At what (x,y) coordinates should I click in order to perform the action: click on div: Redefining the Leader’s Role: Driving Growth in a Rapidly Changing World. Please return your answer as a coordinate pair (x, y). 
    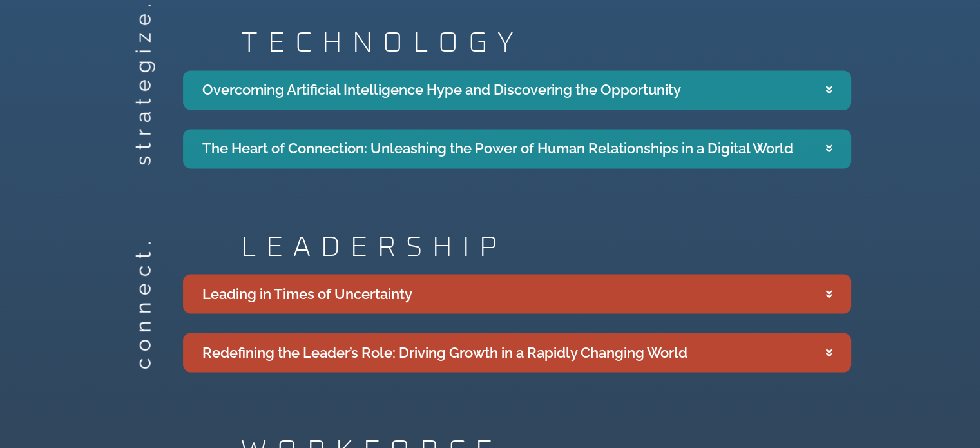
    Looking at the image, I should click on (445, 352).